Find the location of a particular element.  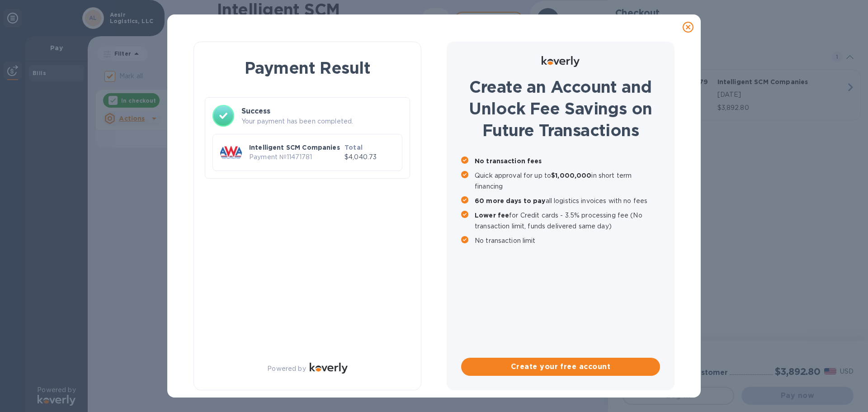

p: No transaction limit is located at coordinates (568, 241).